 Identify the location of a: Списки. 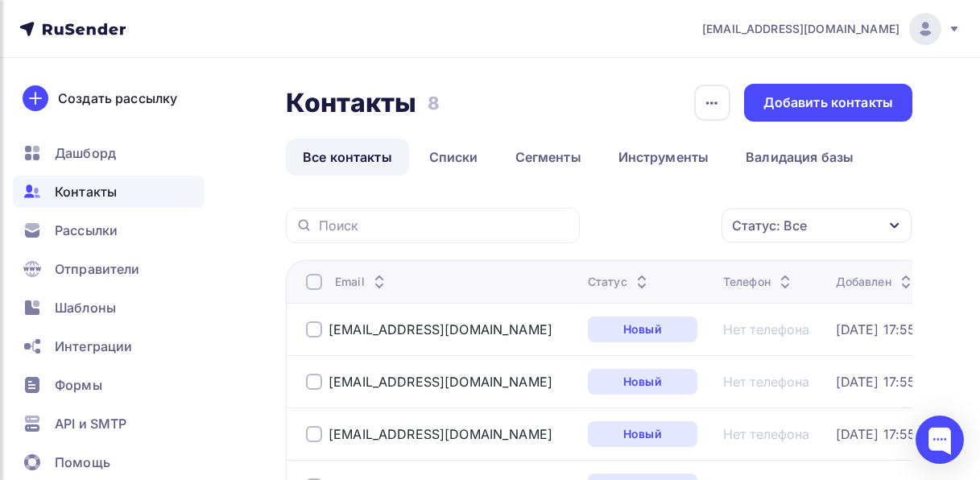
(453, 157).